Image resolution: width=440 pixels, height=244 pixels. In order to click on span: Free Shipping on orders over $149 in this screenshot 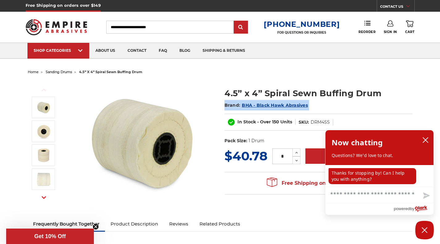, I will do `click(318, 183)`.